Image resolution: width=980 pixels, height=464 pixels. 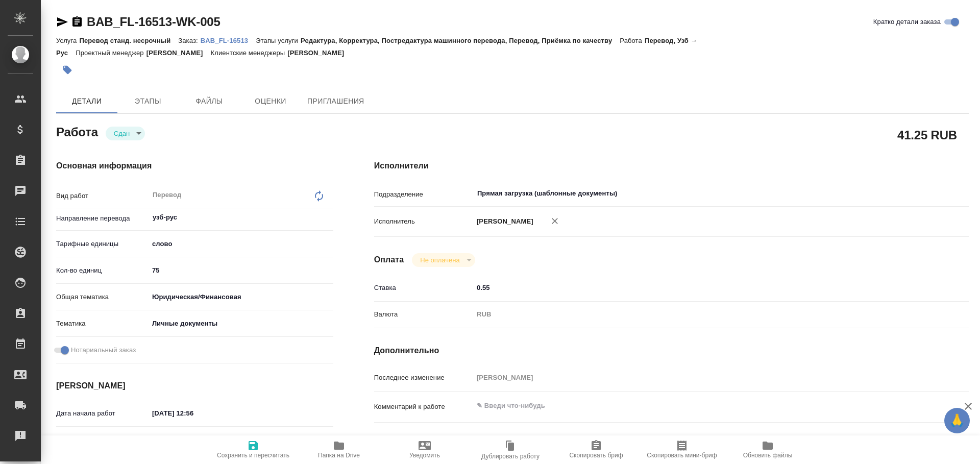 What do you see at coordinates (425, 455) in the screenshot?
I see `span: Уведомить` at bounding box center [425, 455].